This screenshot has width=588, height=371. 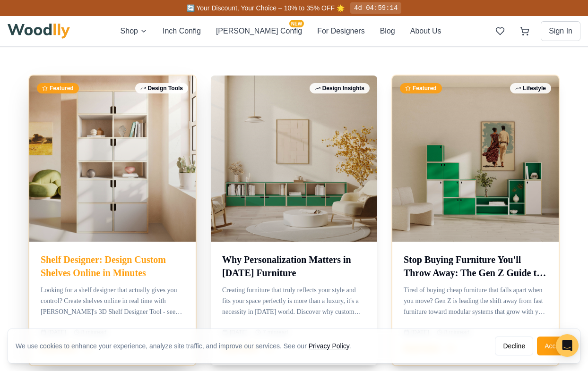 I want to click on h3: Stop Buying Furniture You'll Throw Away: The Gen Z Guide to Building a Space That Evolves, so click(x=476, y=266).